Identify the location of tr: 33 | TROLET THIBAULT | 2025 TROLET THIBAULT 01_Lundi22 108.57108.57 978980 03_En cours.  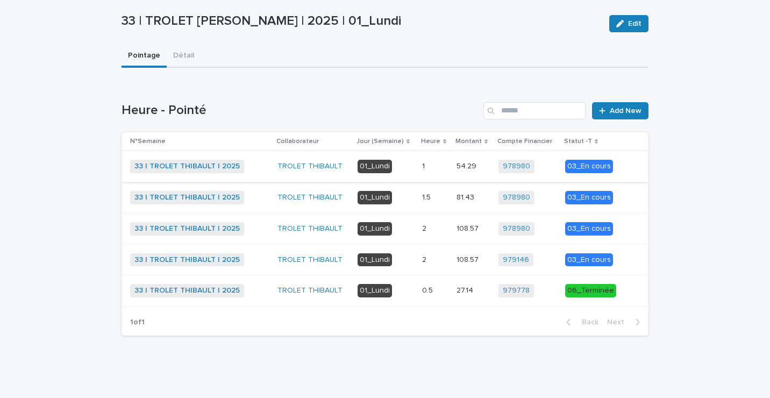
(385, 228).